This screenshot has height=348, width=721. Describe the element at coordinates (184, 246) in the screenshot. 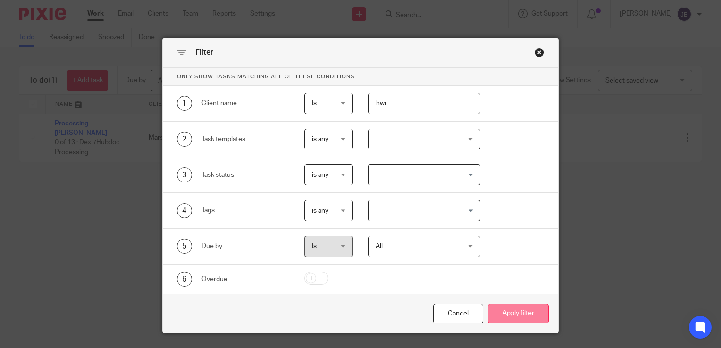

I see `div: 5` at that location.